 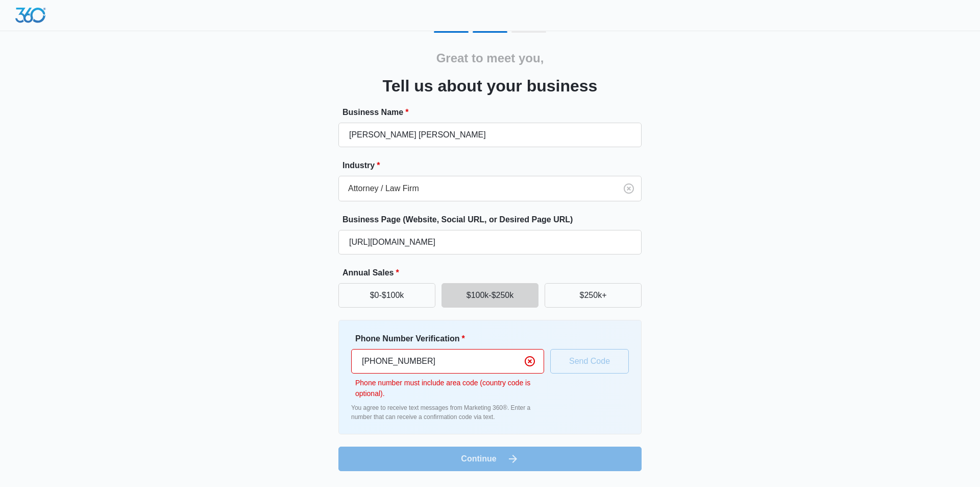 I want to click on button: $100k-$250k, so click(x=490, y=295).